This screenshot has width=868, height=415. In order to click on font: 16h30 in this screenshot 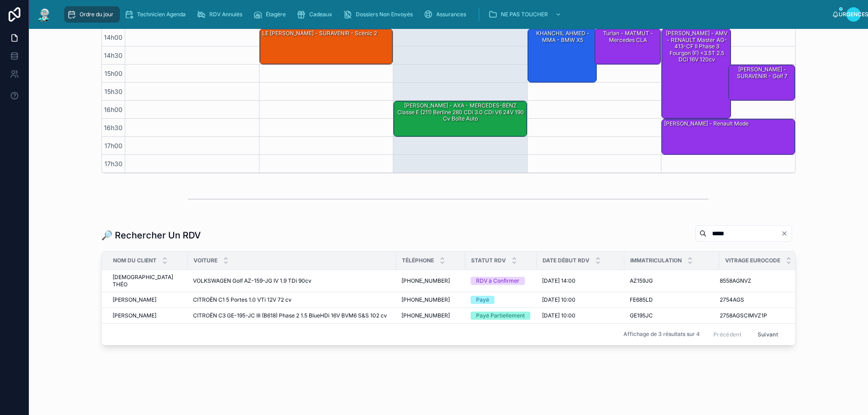, I will do `click(113, 128)`.